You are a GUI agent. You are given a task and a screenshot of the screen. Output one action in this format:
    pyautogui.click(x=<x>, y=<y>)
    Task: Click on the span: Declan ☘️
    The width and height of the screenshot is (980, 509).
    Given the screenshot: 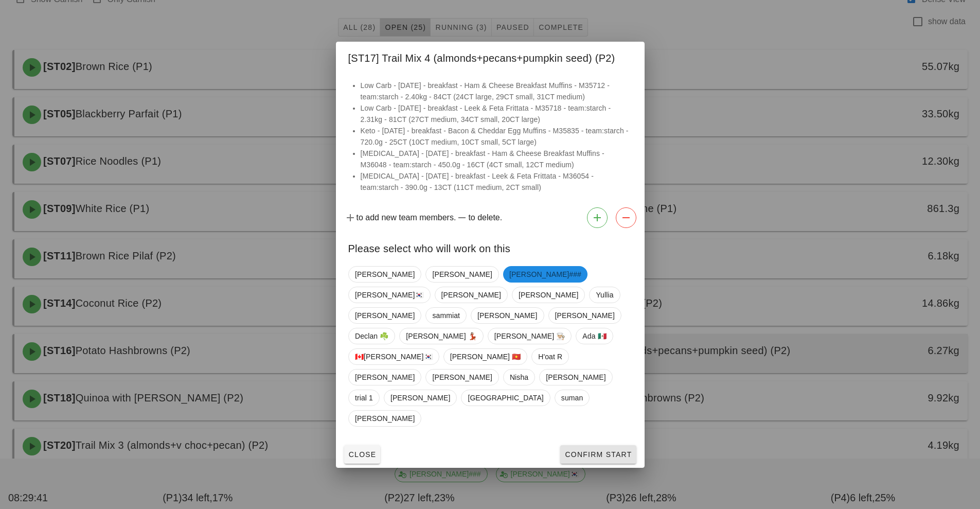 What is the action you would take?
    pyautogui.click(x=372, y=336)
    